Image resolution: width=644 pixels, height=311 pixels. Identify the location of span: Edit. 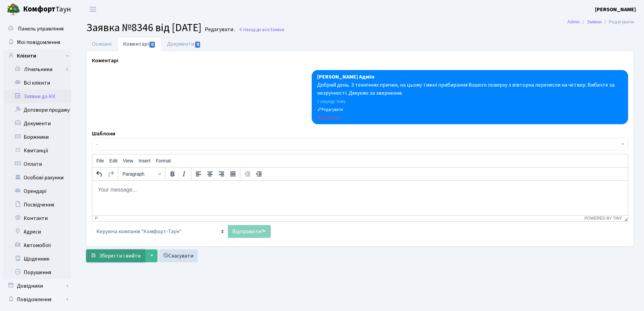
(113, 160).